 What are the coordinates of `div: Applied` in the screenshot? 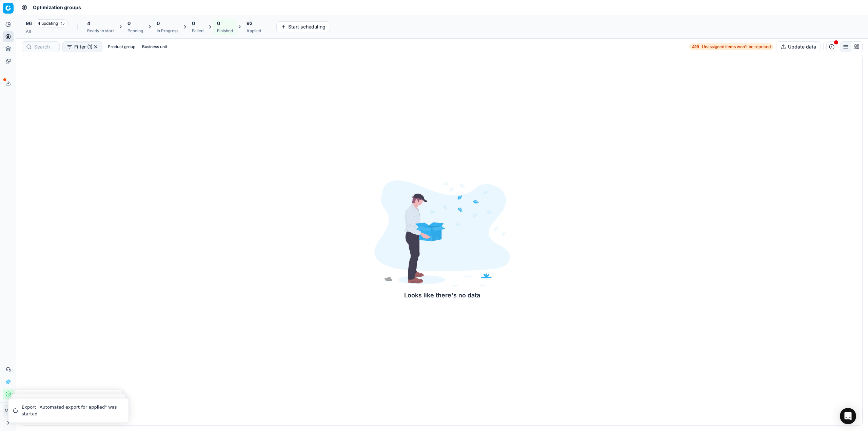 It's located at (254, 31).